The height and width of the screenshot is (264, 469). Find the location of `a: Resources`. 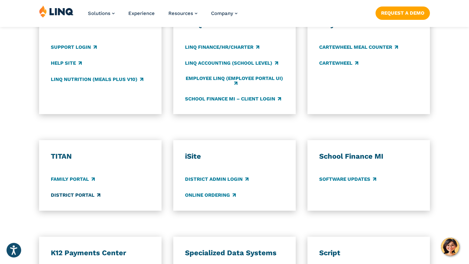

a: Resources is located at coordinates (183, 13).